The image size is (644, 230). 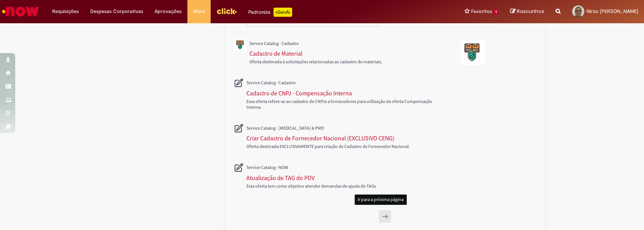 I want to click on span: Despesas Corporativas, so click(x=116, y=12).